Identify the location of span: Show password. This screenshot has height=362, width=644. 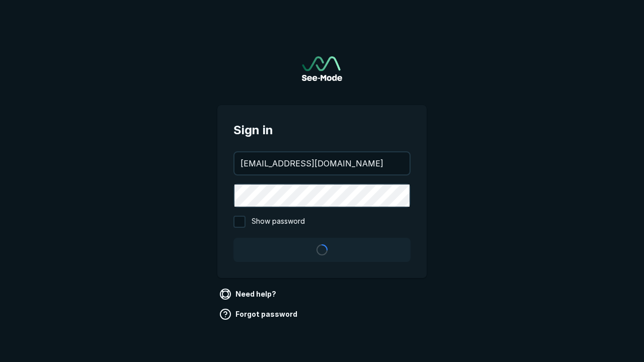
(278, 222).